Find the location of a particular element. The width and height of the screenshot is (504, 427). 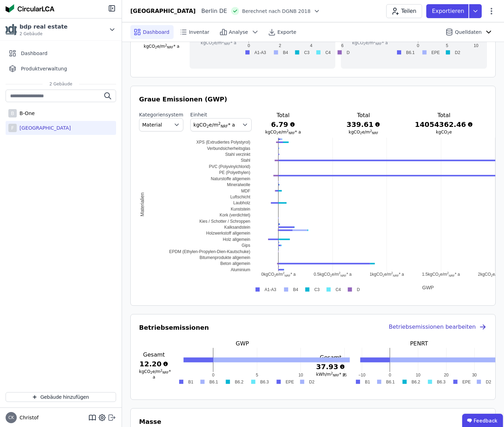

label: Einheit is located at coordinates (221, 115).